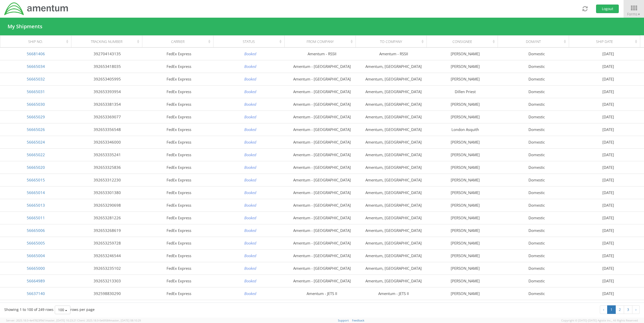 The width and height of the screenshot is (644, 323). Describe the element at coordinates (36, 180) in the screenshot. I see `a: 56665015` at that location.